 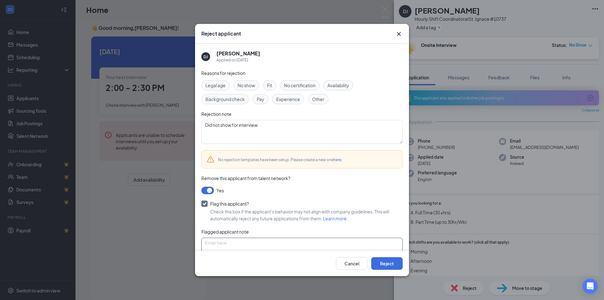 I want to click on span: Pay, so click(x=260, y=99).